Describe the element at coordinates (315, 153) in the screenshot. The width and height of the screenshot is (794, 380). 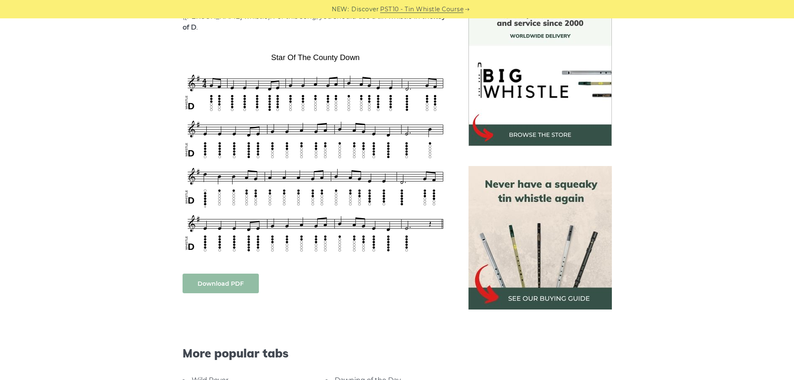
I see `img: Star of the County Down Tin Whistle Tab & Sheet Music` at that location.